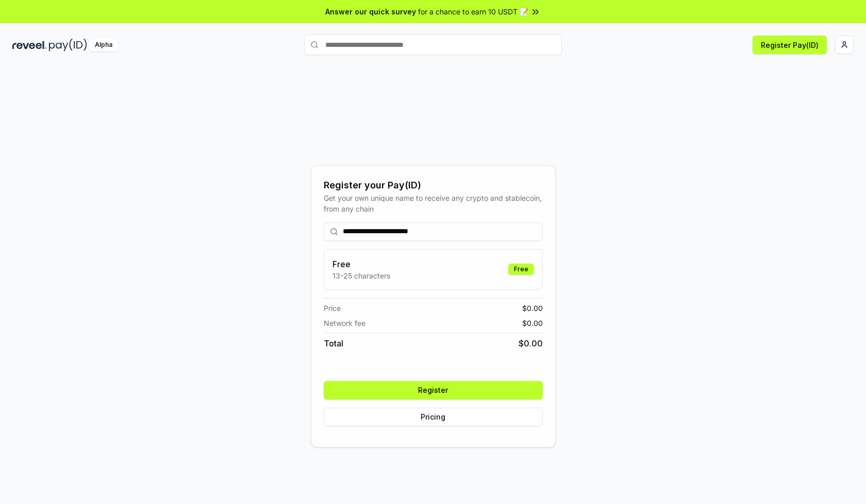 Image resolution: width=866 pixels, height=504 pixels. What do you see at coordinates (362, 264) in the screenshot?
I see `h3: Free` at bounding box center [362, 264].